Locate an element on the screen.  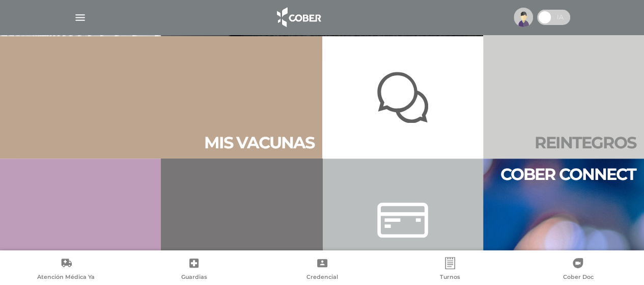
h2: Cober connect is located at coordinates (568, 174).